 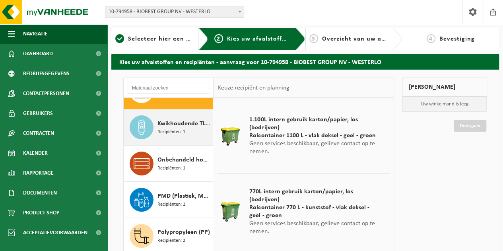 What do you see at coordinates (40, 193) in the screenshot?
I see `span: Documenten` at bounding box center [40, 193].